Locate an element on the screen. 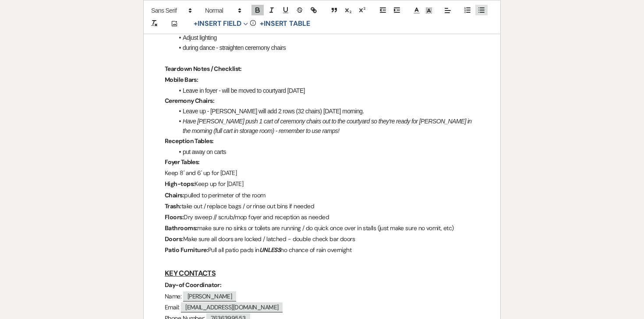  p: make sure no sinks or toilets are running / do quick once over in stalls (just make sure no vomit... is located at coordinates (322, 228).